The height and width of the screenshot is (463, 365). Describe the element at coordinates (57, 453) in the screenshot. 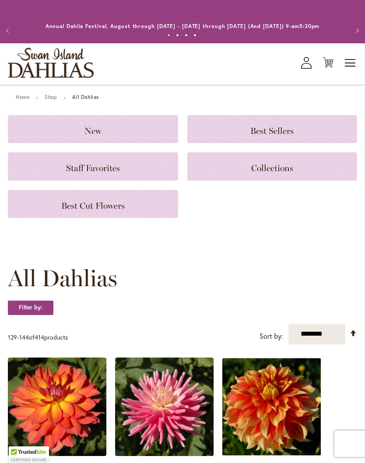

I see `a: FIREPOT` at that location.